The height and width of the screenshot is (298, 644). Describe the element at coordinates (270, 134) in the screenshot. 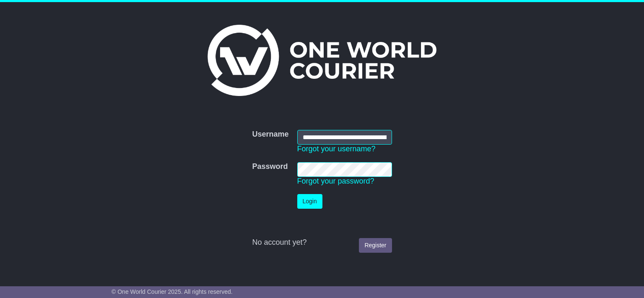

I see `label: Username` at that location.